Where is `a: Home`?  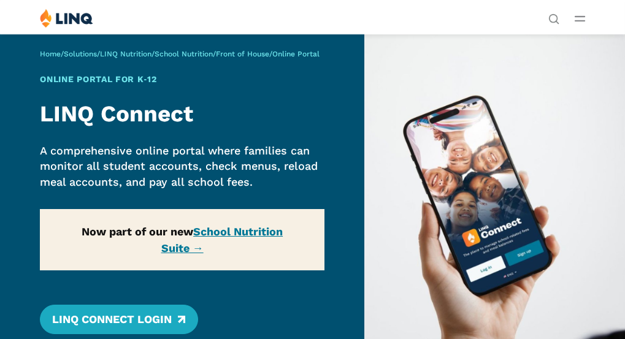 a: Home is located at coordinates (50, 54).